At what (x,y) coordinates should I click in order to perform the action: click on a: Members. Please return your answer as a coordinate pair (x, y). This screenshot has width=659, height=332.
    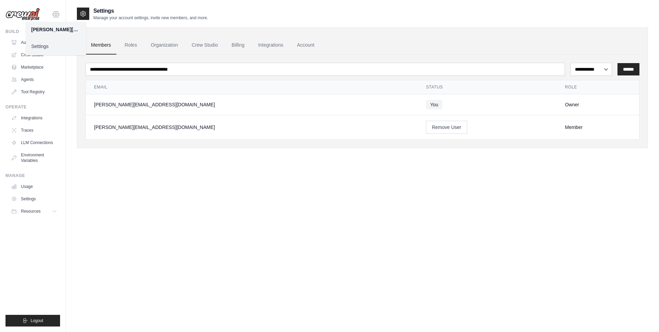
    Looking at the image, I should click on (101, 45).